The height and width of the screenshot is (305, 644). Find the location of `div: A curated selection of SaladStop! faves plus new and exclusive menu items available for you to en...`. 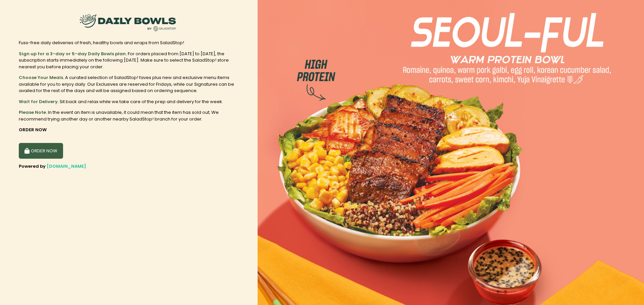

div: A curated selection of SaladStop! faves plus new and exclusive menu items available for you to en... is located at coordinates (129, 84).